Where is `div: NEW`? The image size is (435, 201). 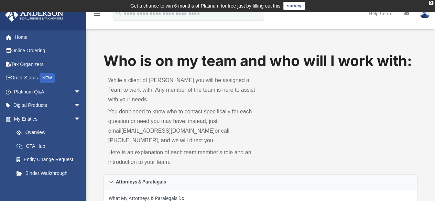 div: NEW is located at coordinates (47, 78).